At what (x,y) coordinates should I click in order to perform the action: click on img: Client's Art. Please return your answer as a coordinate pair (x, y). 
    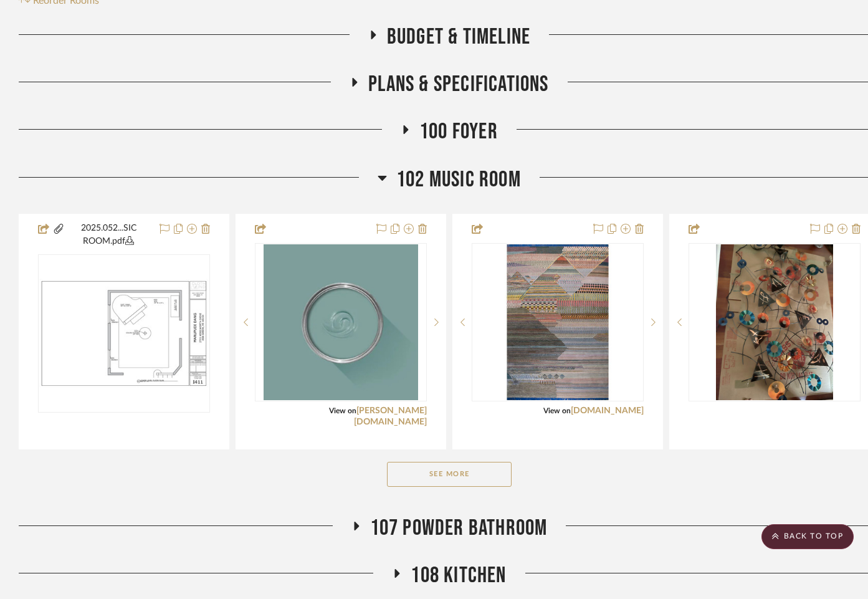
    Looking at the image, I should click on (775, 322).